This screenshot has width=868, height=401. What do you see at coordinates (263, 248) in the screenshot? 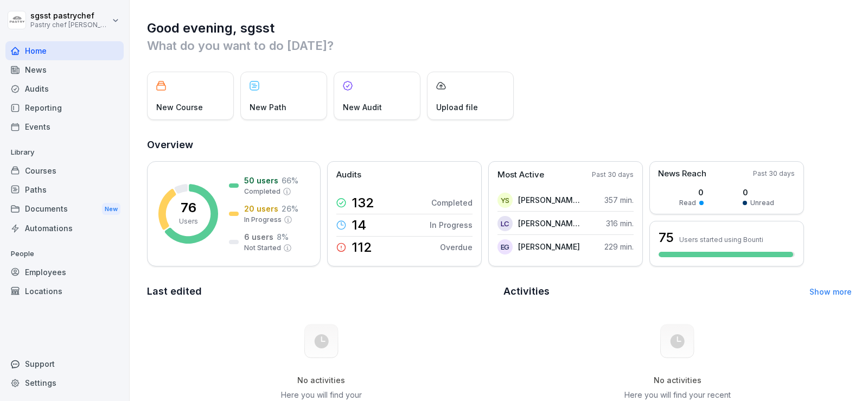
I see `p: Not Started` at bounding box center [263, 248].